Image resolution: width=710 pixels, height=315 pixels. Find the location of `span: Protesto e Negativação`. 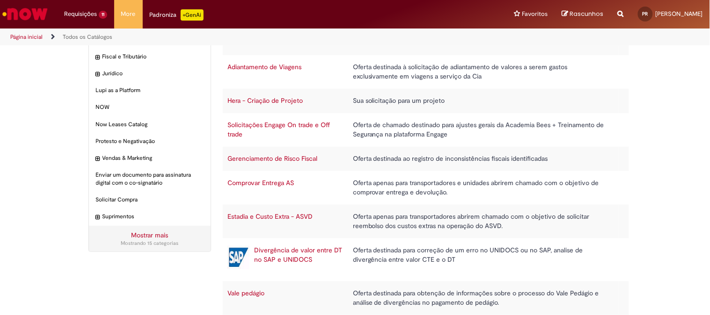

span: Protesto e Negativação is located at coordinates (150, 141).